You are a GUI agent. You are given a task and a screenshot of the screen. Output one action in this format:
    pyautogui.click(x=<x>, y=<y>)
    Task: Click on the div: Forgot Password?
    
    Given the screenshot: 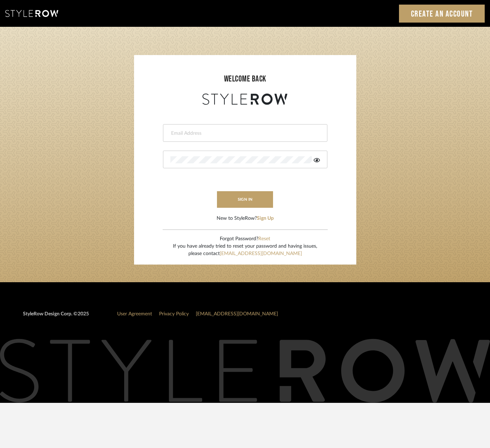 What is the action you would take?
    pyautogui.click(x=245, y=239)
    